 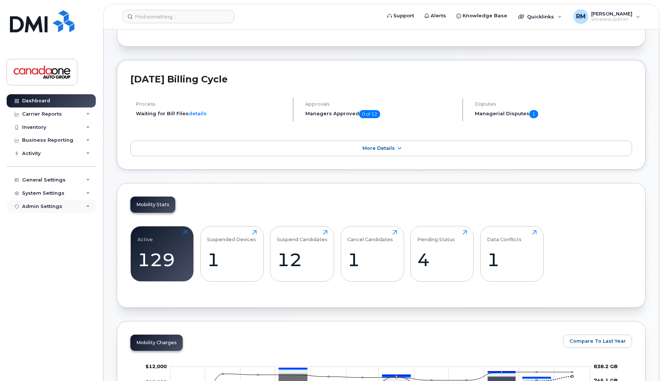 What do you see at coordinates (442, 254) in the screenshot?
I see `a: Pending Status4` at bounding box center [442, 254].